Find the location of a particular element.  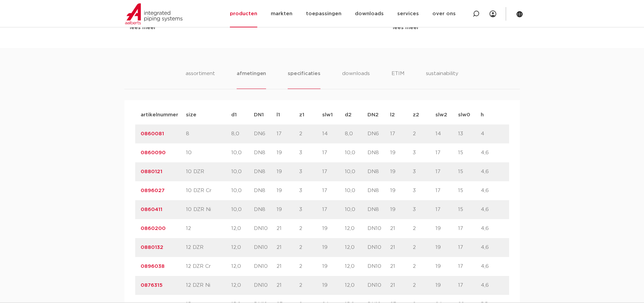

li: assortiment is located at coordinates (200, 79).